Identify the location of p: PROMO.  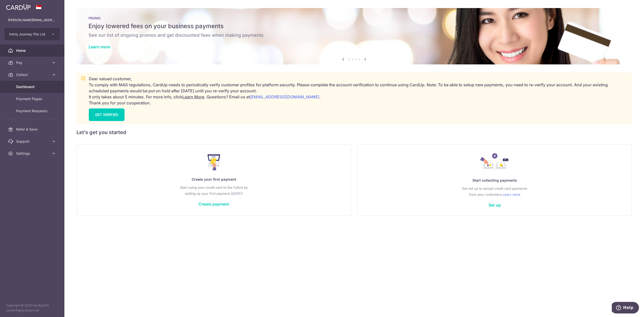
(355, 18).